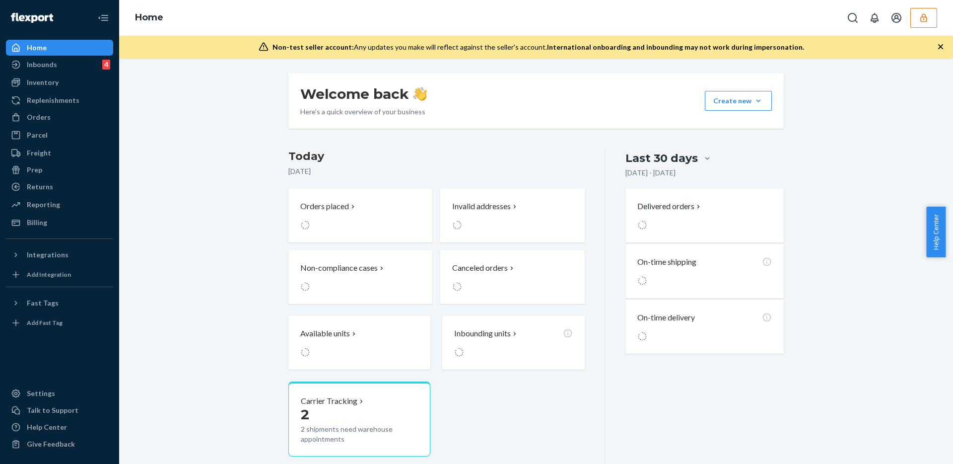 The width and height of the screenshot is (953, 464). Describe the element at coordinates (49, 274) in the screenshot. I see `div: Add Integration` at that location.